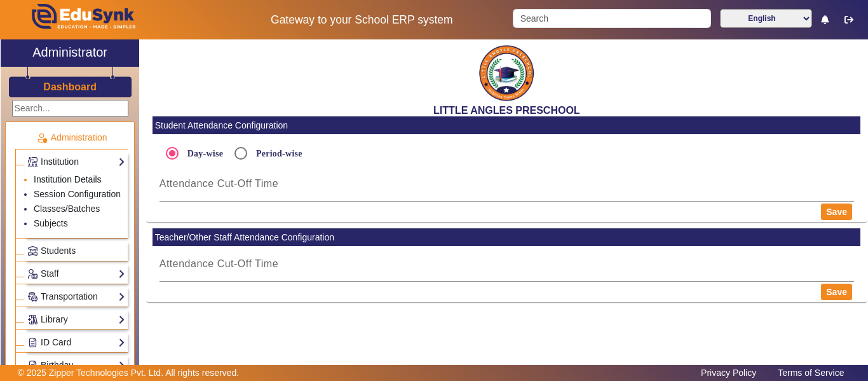 The width and height of the screenshot is (868, 381). Describe the element at coordinates (507, 73) in the screenshot. I see `img: be2635b7-6ae6-4ea0-8b31-9ed2eb8b9e03` at that location.